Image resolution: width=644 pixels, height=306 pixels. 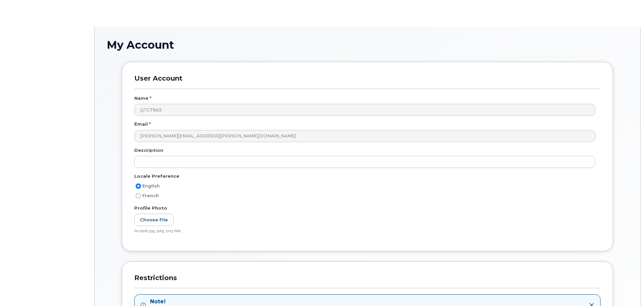 What do you see at coordinates (151, 186) in the screenshot?
I see `span: English` at bounding box center [151, 186].